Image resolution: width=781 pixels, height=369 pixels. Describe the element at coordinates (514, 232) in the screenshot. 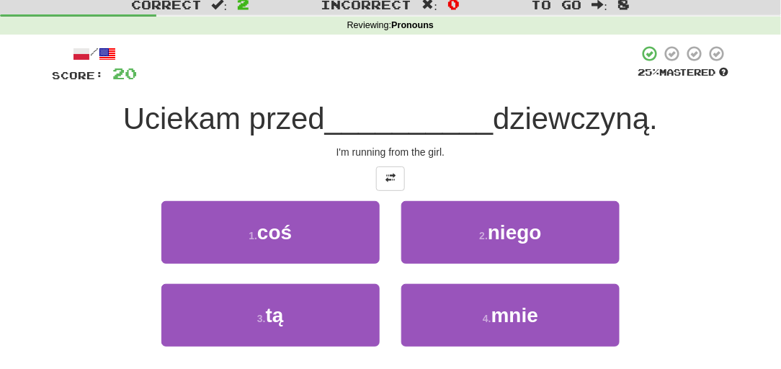

I see `span: niego` at that location.